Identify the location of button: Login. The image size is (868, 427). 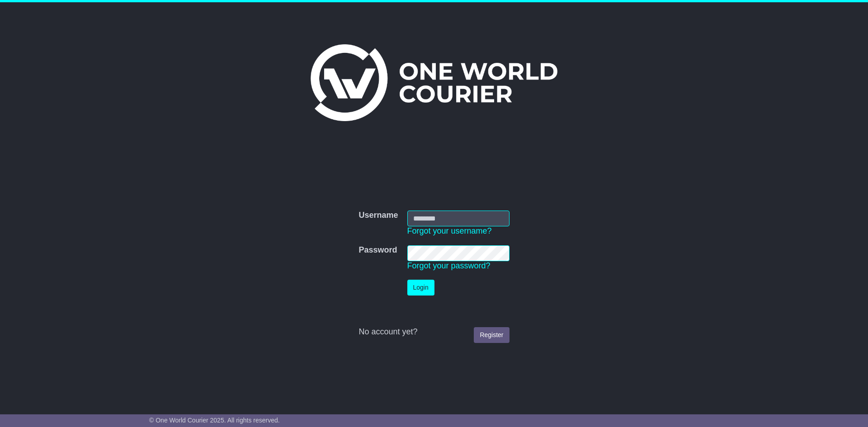
(421, 287).